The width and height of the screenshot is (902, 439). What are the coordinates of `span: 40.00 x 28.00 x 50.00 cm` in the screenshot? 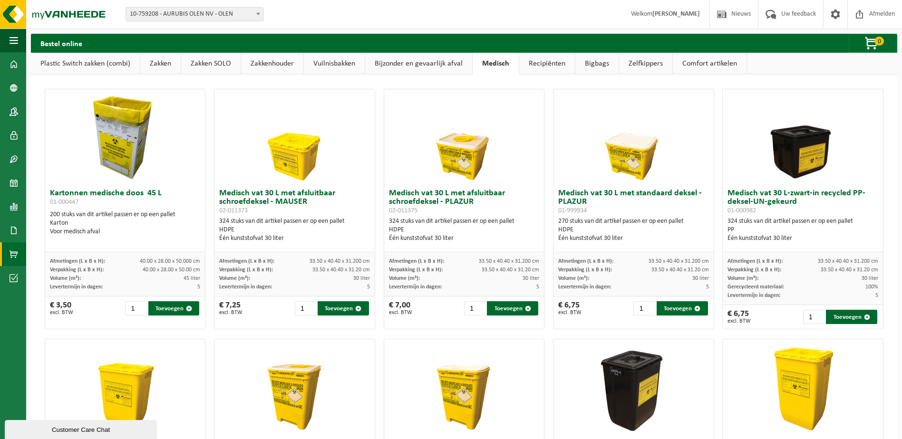 It's located at (171, 270).